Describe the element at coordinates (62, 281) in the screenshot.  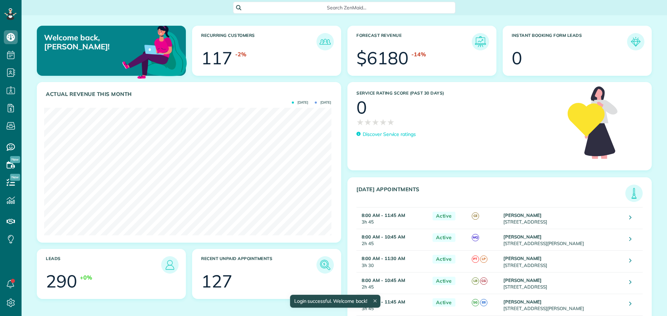
I see `div: 290` at that location.